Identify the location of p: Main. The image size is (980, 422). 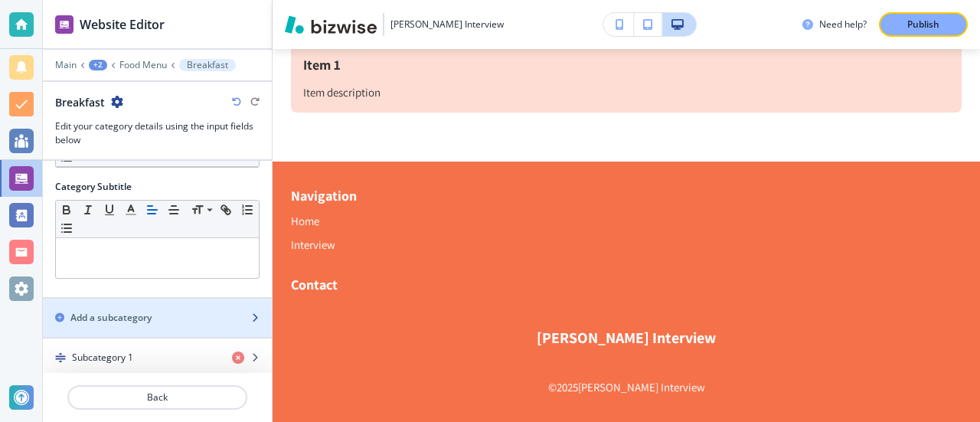
(66, 65).